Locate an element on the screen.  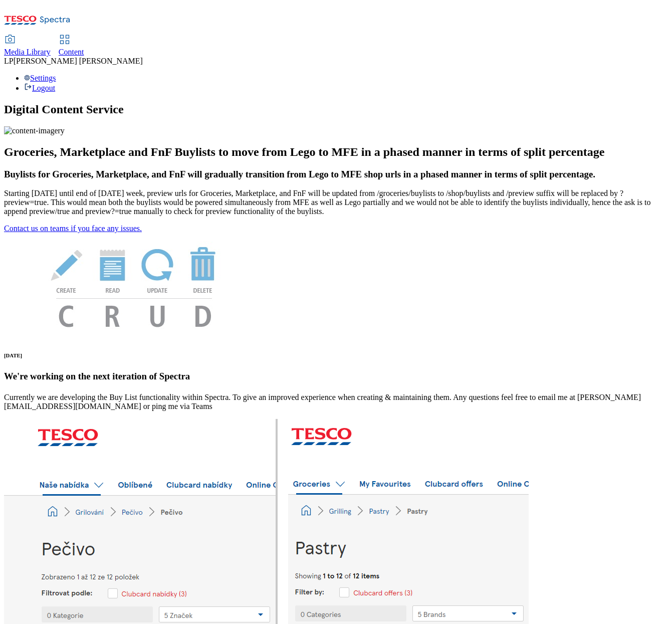
span: Content is located at coordinates (71, 52).